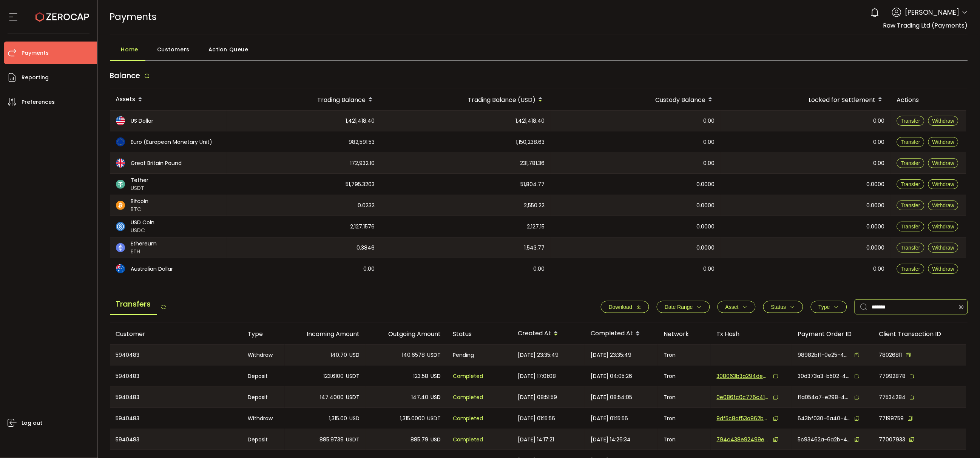 This screenshot has height=458, width=980. Describe the element at coordinates (920, 334) in the screenshot. I see `div: Client Transaction ID` at that location.